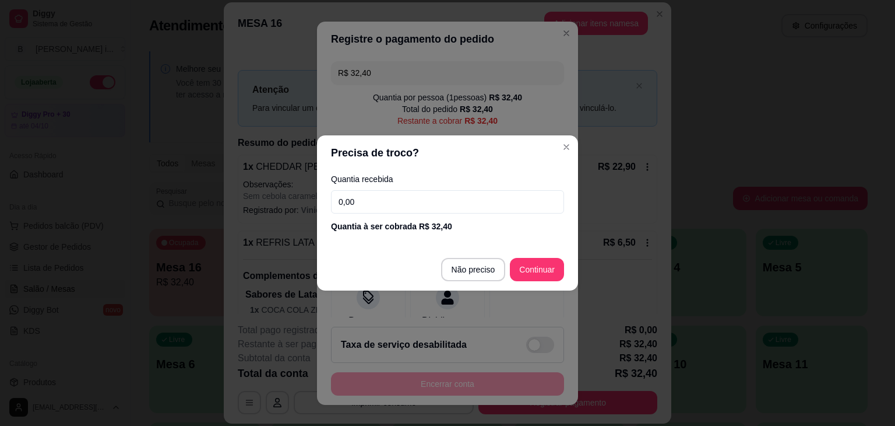 The image size is (895, 426). What do you see at coordinates (448, 226) in the screenshot?
I see `div: Quantia à ser cobrada R$ 32,40` at bounding box center [448, 226].